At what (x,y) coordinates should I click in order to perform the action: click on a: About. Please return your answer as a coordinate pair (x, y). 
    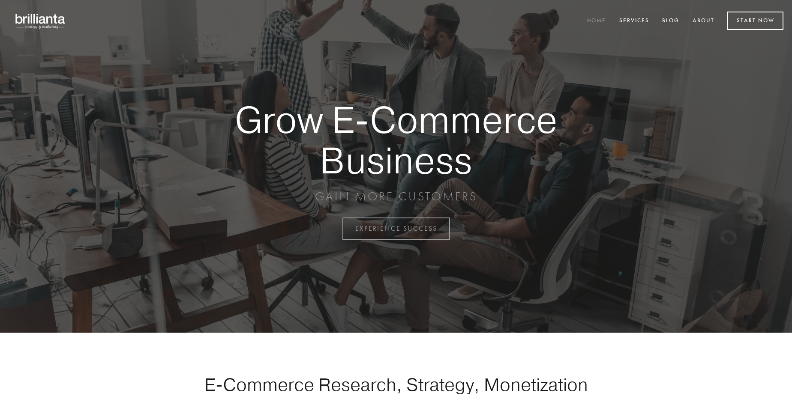
    Looking at the image, I should click on (703, 21).